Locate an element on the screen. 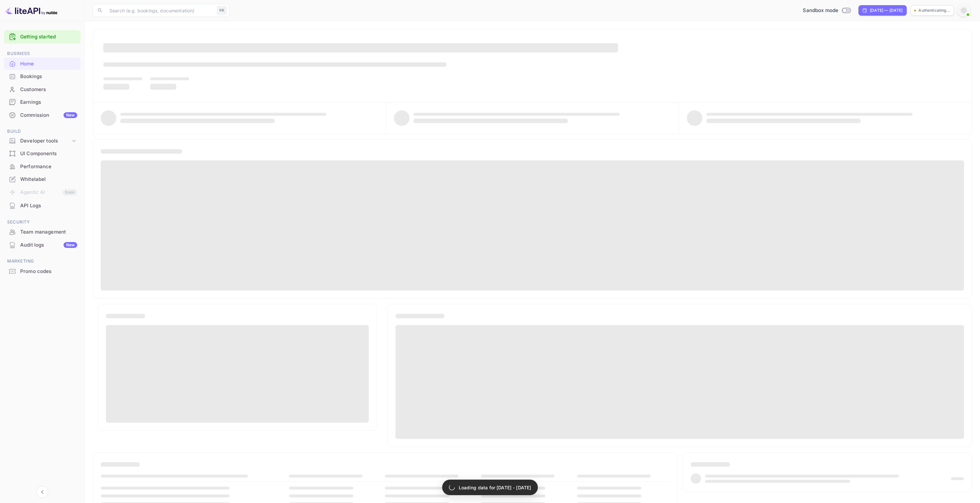  img: LiteAPI logo is located at coordinates (31, 10).